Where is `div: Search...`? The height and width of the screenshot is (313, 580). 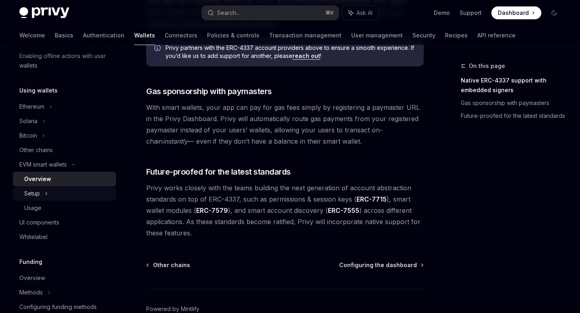
div: Search... is located at coordinates (228, 13).